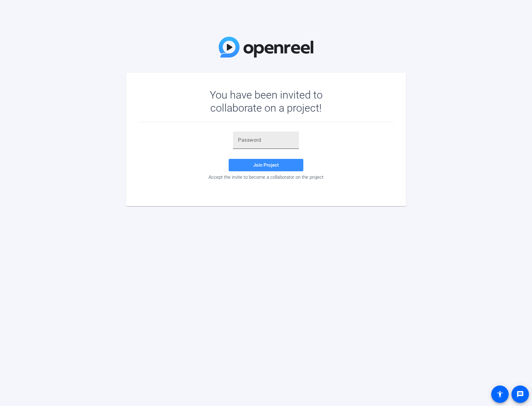  Describe the element at coordinates (266, 165) in the screenshot. I see `button: Join Project` at that location.